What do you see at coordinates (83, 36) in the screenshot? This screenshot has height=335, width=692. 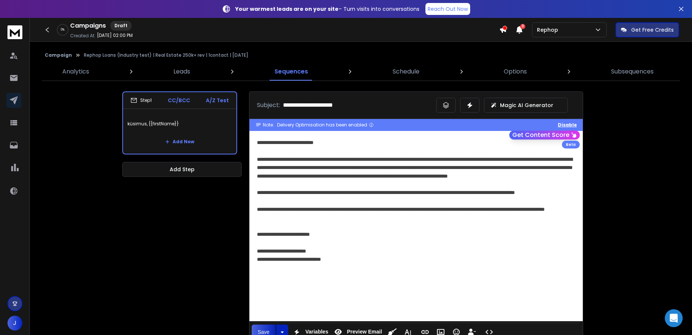 I see `p: Created At:` at bounding box center [83, 36].